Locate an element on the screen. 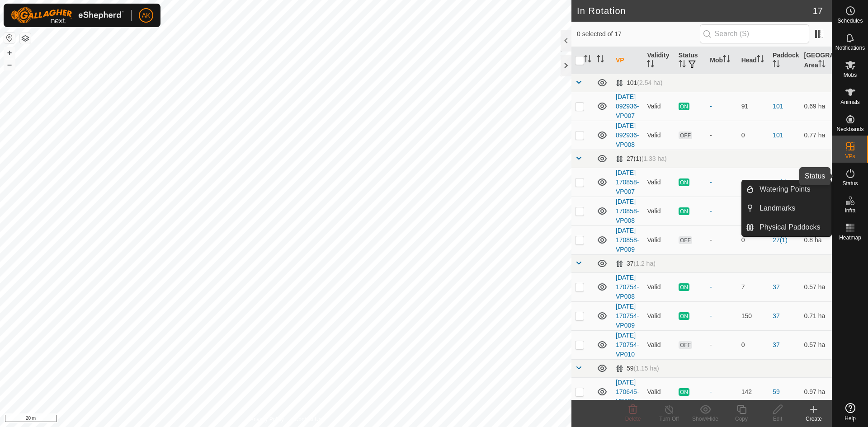  td: 142 is located at coordinates (753, 392).